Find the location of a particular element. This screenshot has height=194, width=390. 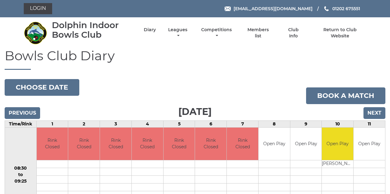

td: 9 is located at coordinates (305, 124).